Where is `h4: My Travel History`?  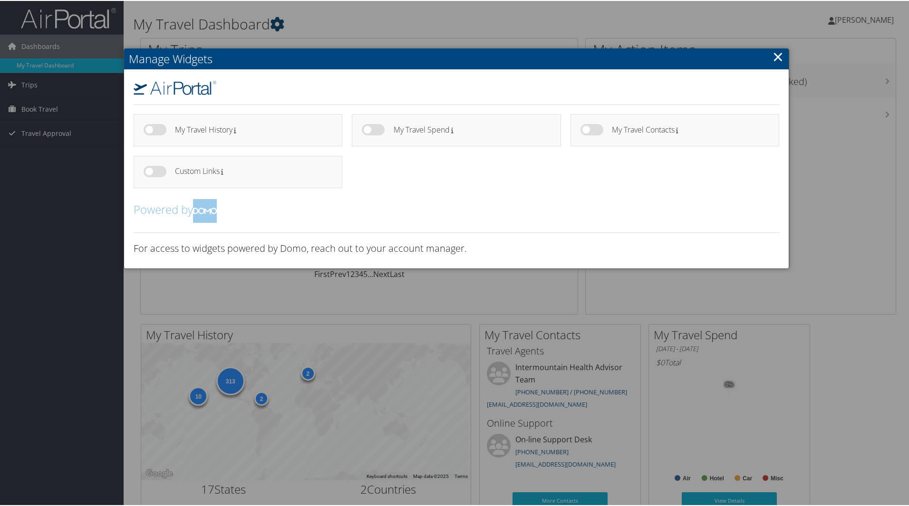 h4: My Travel History is located at coordinates (250, 129).